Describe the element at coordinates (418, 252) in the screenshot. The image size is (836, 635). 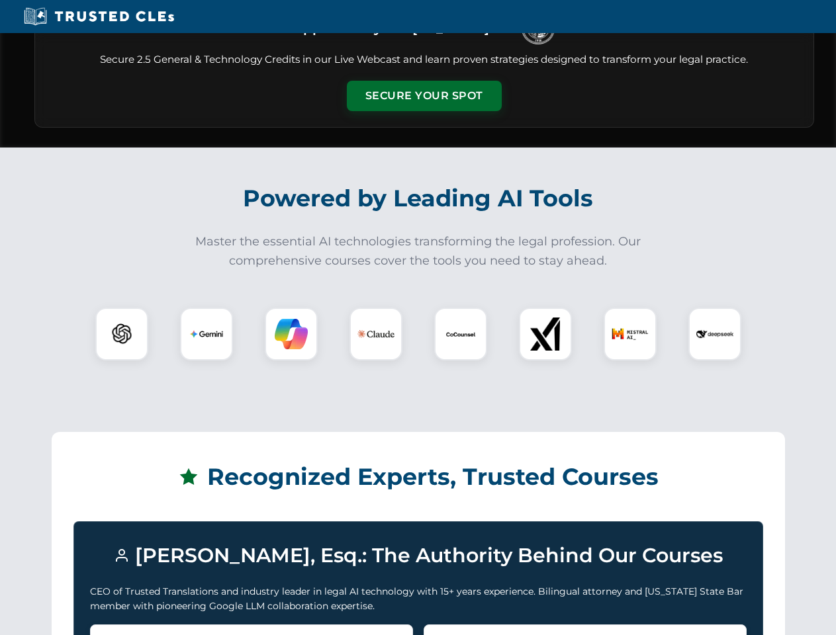
I see `p: Master the essential AI technologies transforming the legal profession. Our comprehensive courses...` at that location.